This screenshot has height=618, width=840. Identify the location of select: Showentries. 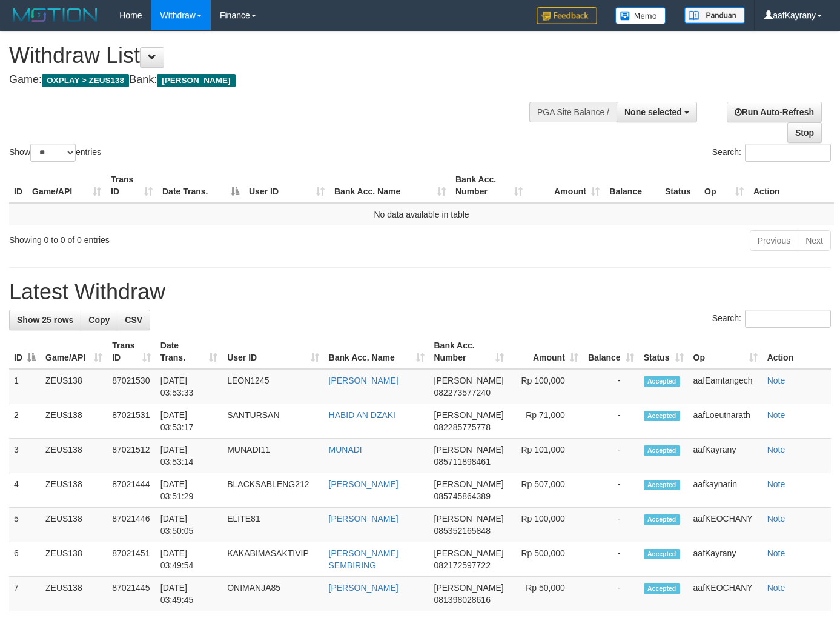
(53, 153).